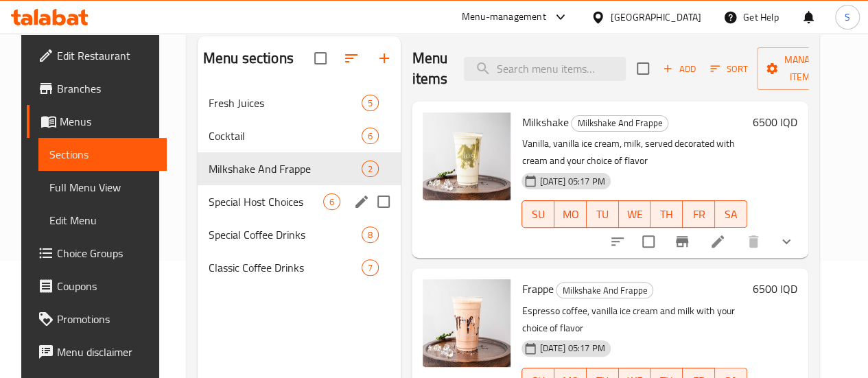  What do you see at coordinates (248, 58) in the screenshot?
I see `h2: Menu sections` at bounding box center [248, 58].